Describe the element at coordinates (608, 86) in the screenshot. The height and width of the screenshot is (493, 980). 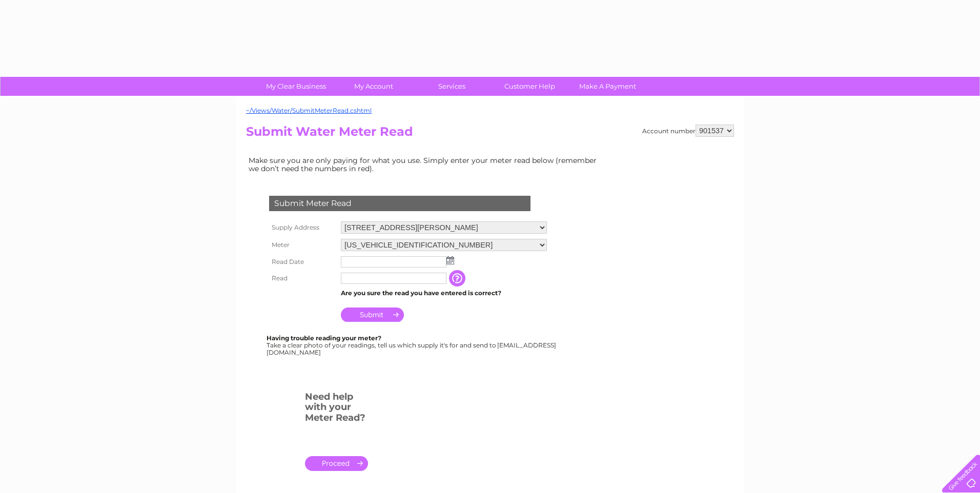
I see `a: Make A Payment` at that location.